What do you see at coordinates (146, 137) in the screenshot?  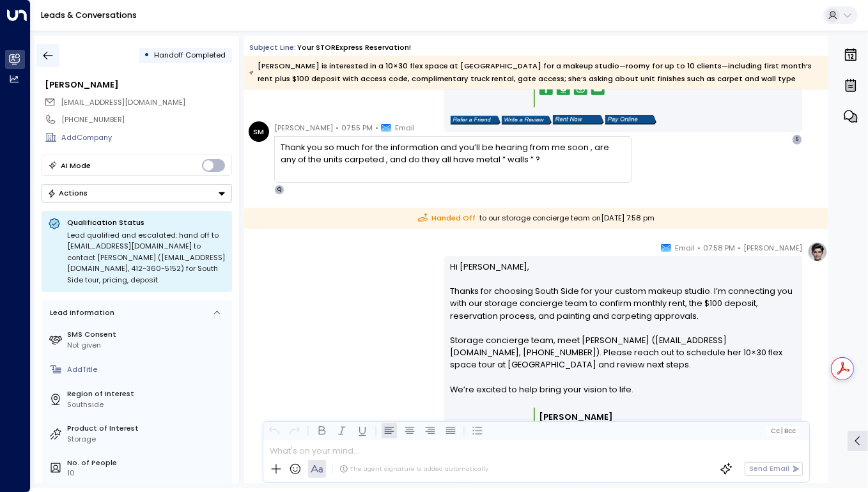 I see `div: AddCompany` at bounding box center [146, 137].